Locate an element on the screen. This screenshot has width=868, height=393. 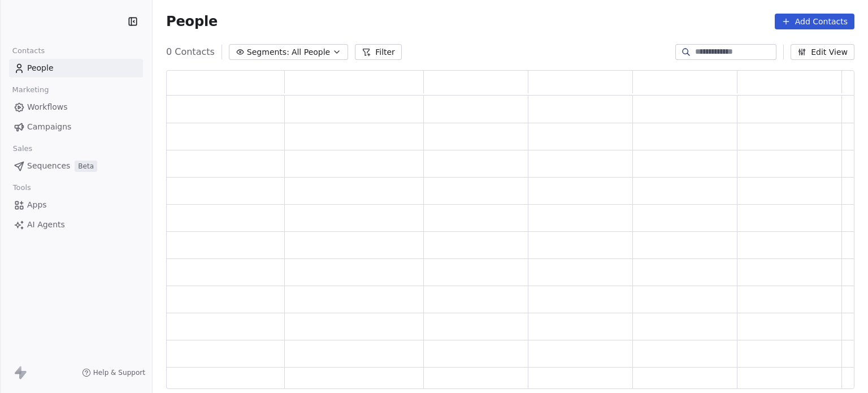
a: Campaigns is located at coordinates (76, 127).